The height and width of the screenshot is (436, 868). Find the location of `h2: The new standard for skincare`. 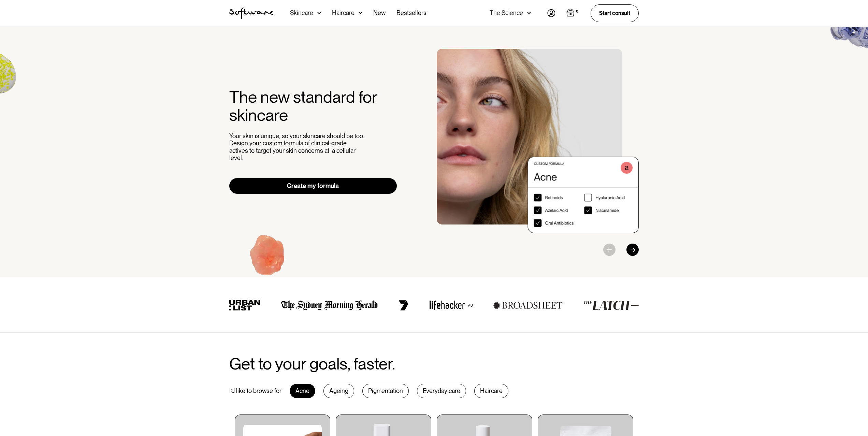

h2: The new standard for skincare is located at coordinates (313, 106).